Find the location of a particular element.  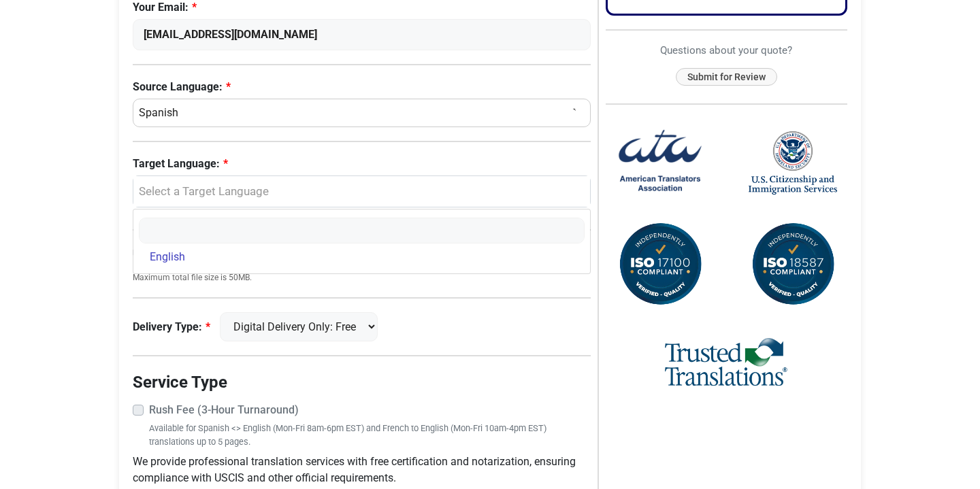

strong: Rush Fee (3-Hour Turnaround) is located at coordinates (224, 410).